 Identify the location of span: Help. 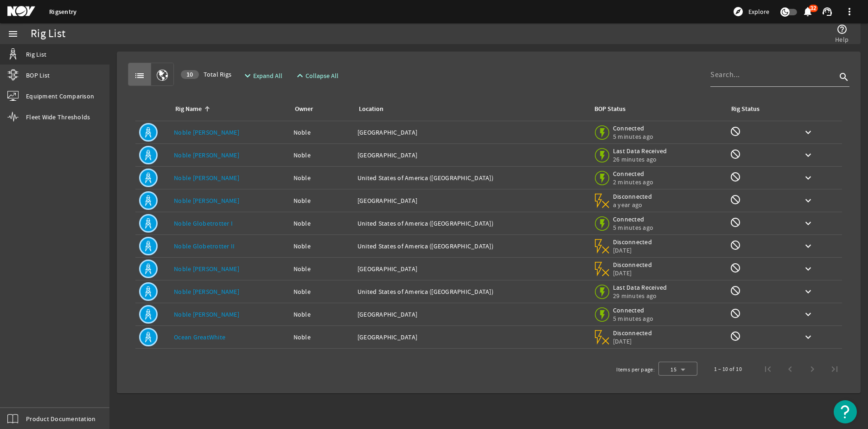
(841, 39).